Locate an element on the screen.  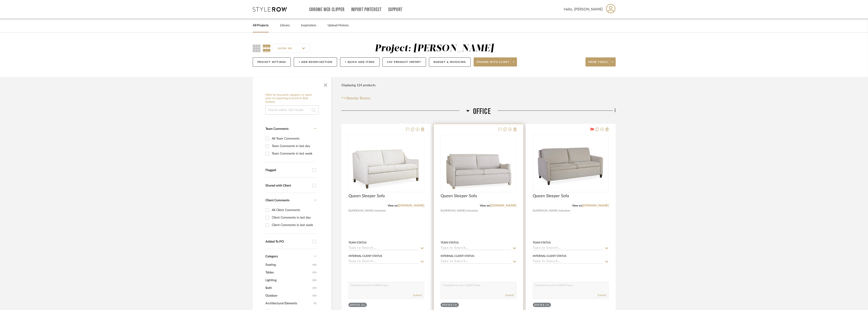
a: Library is located at coordinates (285, 25).